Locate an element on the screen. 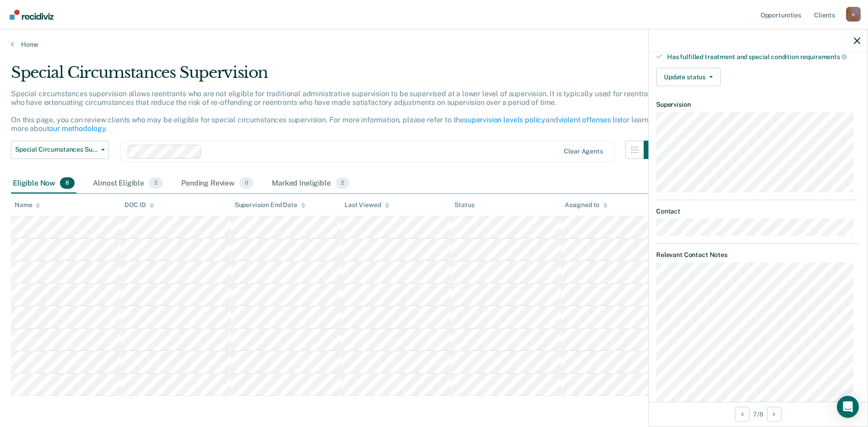  button: Update status is located at coordinates (689, 77).